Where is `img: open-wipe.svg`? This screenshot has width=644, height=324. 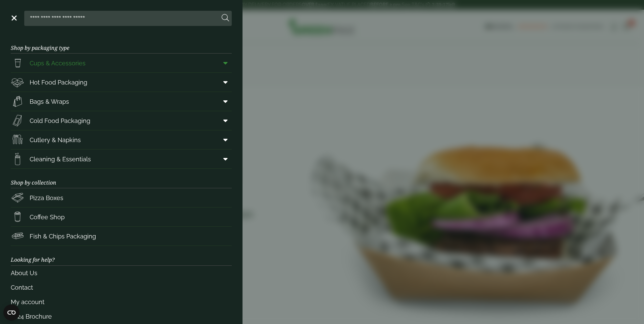
img: open-wipe.svg is located at coordinates (17, 159).